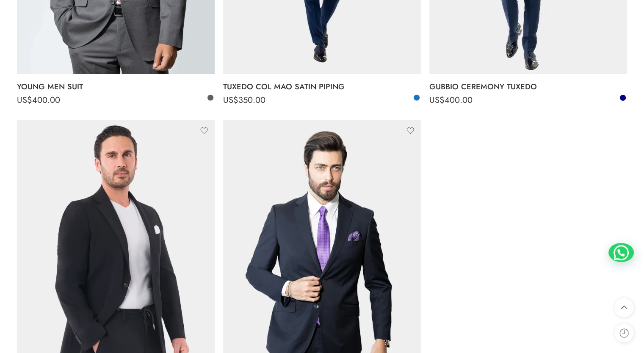 Image resolution: width=644 pixels, height=353 pixels. I want to click on a: Blue, so click(417, 98).